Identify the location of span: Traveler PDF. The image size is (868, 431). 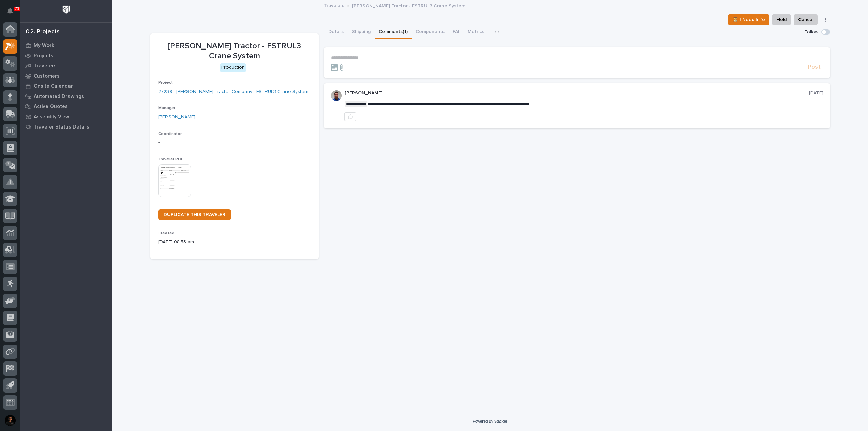
(171, 159).